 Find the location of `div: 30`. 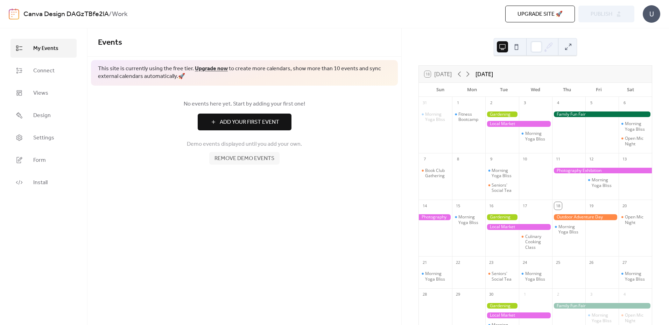

div: 30 is located at coordinates (491, 295).